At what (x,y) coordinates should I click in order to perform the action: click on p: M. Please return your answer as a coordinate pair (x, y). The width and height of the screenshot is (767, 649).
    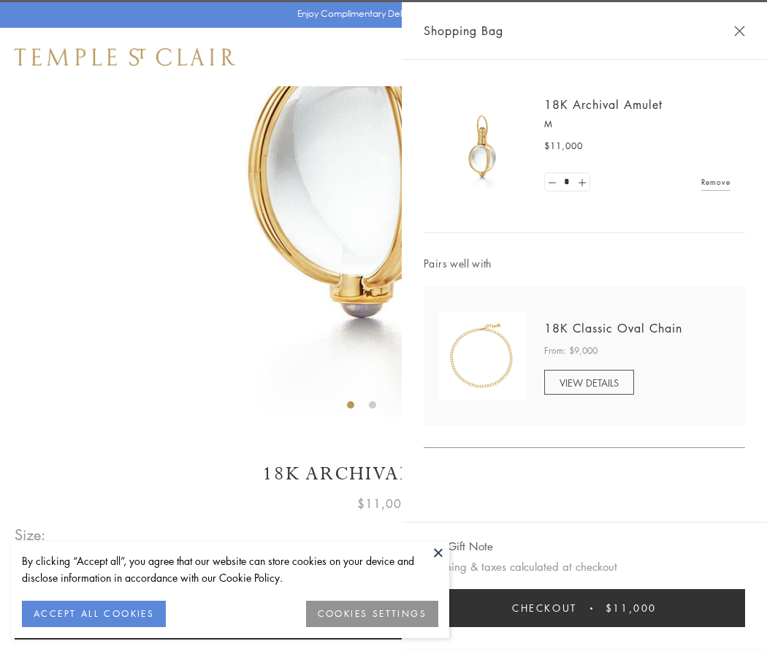
    Looking at the image, I should click on (637, 124).